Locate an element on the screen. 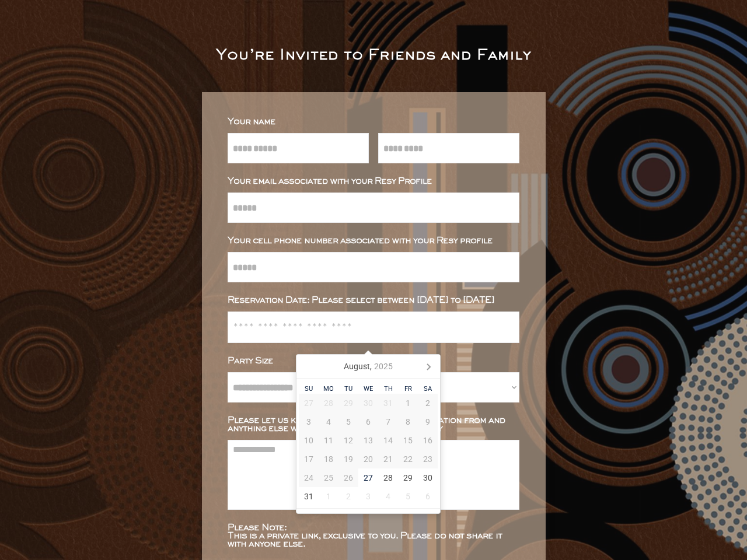  div: 26 is located at coordinates (348, 478).